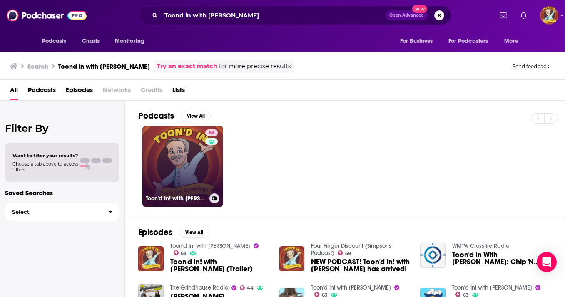 This screenshot has height=297, width=565. What do you see at coordinates (179, 92) in the screenshot?
I see `a: Lists` at bounding box center [179, 92].